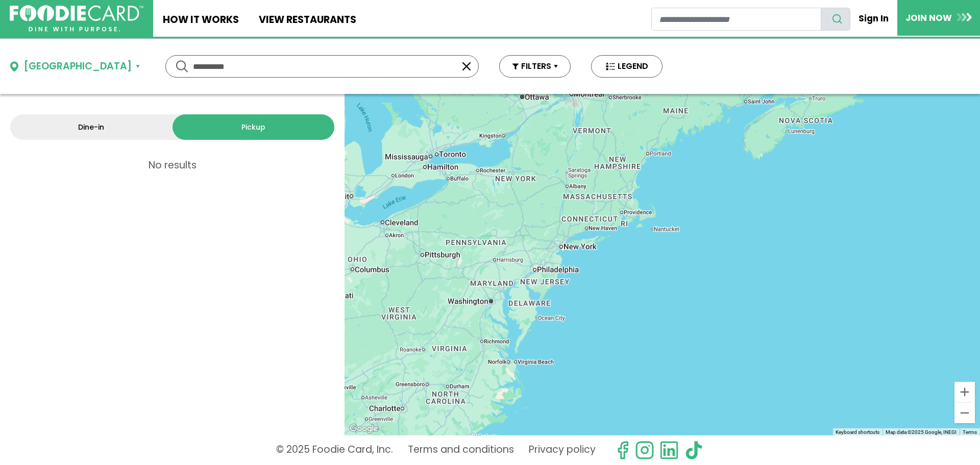 The image size is (980, 465). Describe the element at coordinates (172, 165) in the screenshot. I see `p: No results` at that location.